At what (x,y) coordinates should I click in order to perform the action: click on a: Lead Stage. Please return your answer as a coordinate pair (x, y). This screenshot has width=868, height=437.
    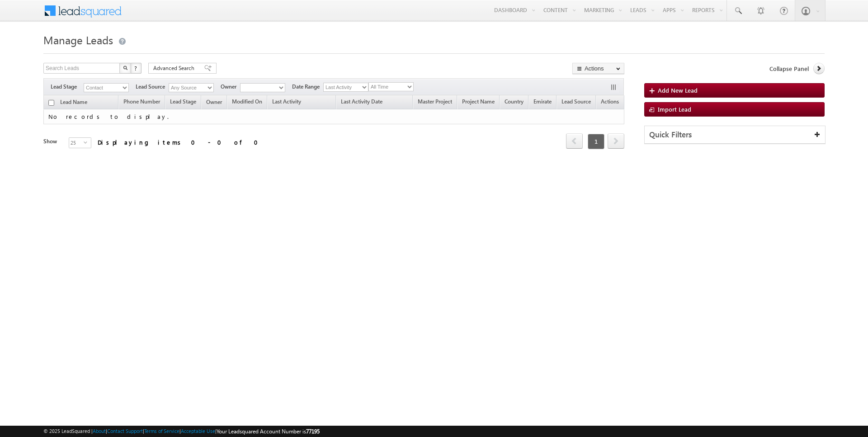
    Looking at the image, I should click on (183, 103).